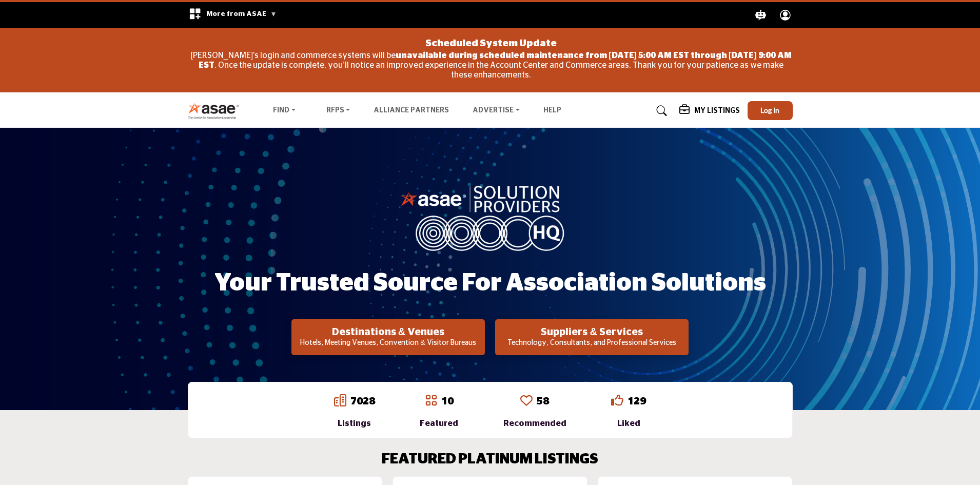 The image size is (980, 485). I want to click on a: Alliance Partners, so click(411, 110).